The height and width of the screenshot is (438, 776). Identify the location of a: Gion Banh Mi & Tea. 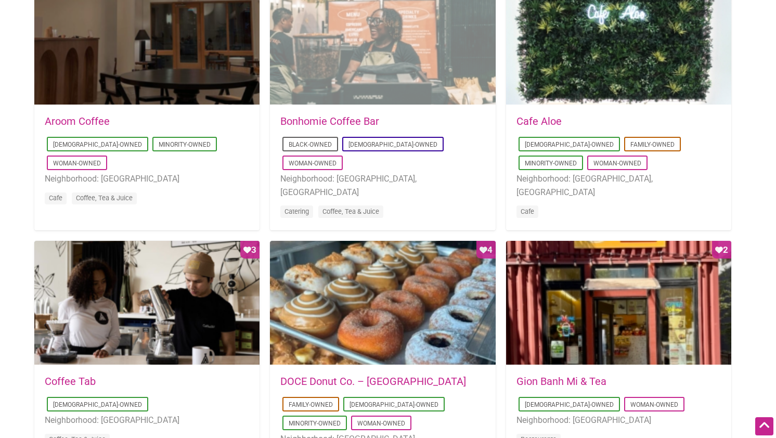
(561, 381).